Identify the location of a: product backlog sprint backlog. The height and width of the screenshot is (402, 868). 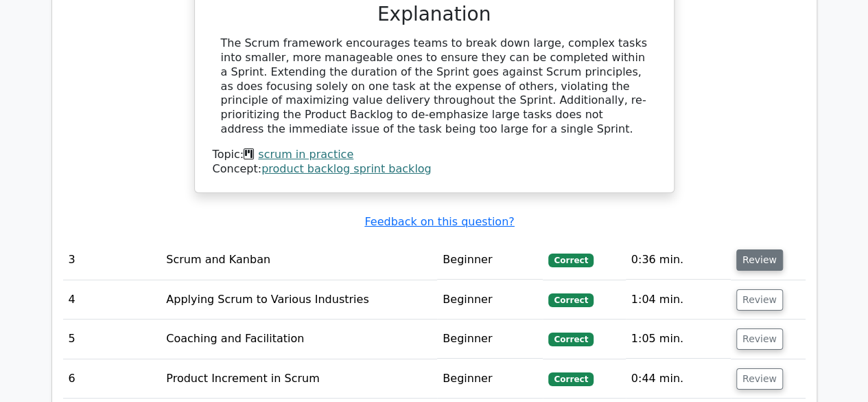
(346, 168).